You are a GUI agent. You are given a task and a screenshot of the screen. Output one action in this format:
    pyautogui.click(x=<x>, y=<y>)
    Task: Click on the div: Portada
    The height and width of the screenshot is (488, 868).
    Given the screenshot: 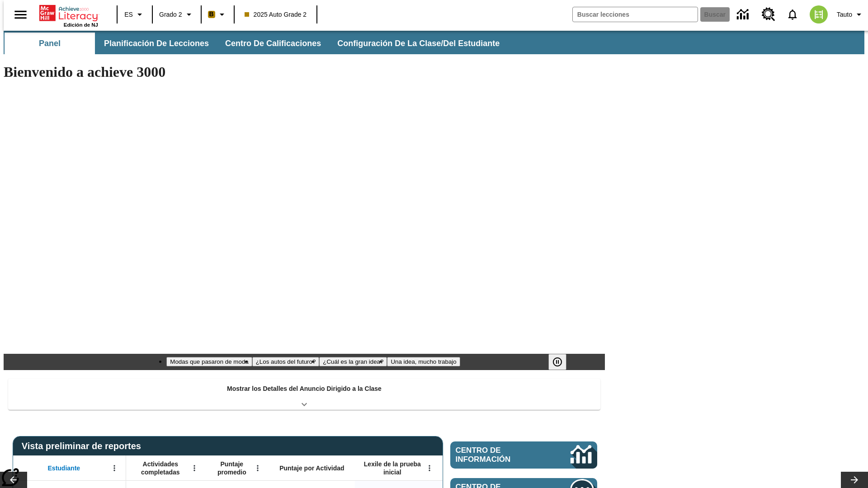 What is the action you would take?
    pyautogui.click(x=69, y=16)
    